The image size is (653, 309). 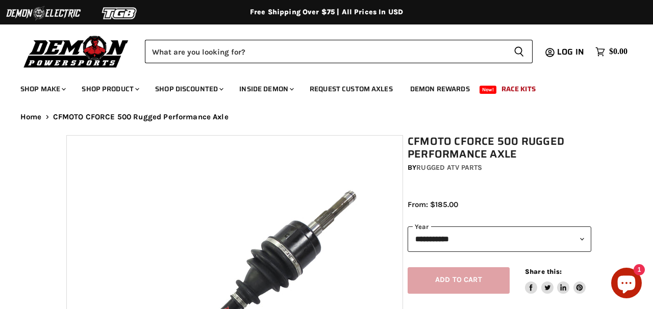 What do you see at coordinates (76, 51) in the screenshot?
I see `img: Demon Powersports` at bounding box center [76, 51].